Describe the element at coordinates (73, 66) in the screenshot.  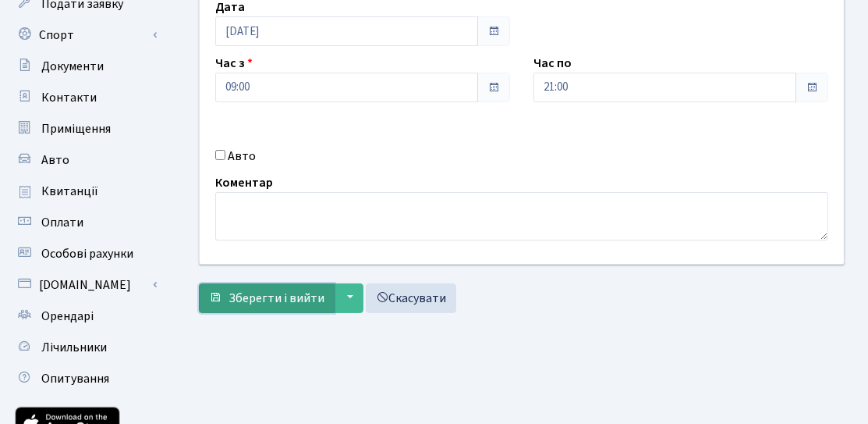
I see `span: Документи` at that location.